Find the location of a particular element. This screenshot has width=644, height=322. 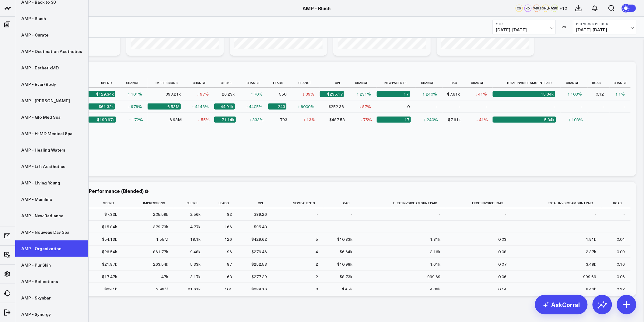

b: YTD is located at coordinates (524, 24).